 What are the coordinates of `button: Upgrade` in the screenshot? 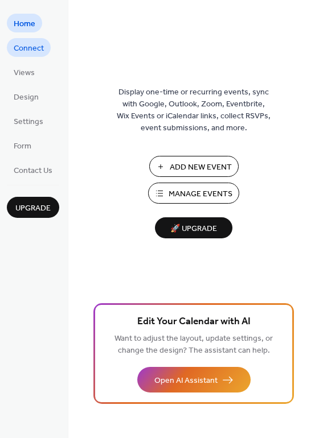 It's located at (33, 207).